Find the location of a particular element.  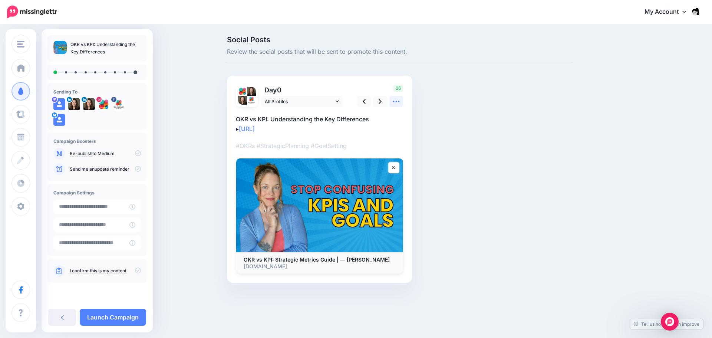

a: All Profiles is located at coordinates (302, 101).